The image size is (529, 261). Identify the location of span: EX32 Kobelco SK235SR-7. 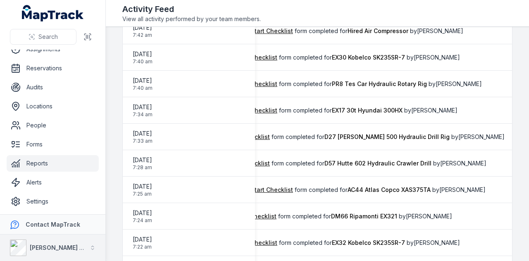
(368, 242).